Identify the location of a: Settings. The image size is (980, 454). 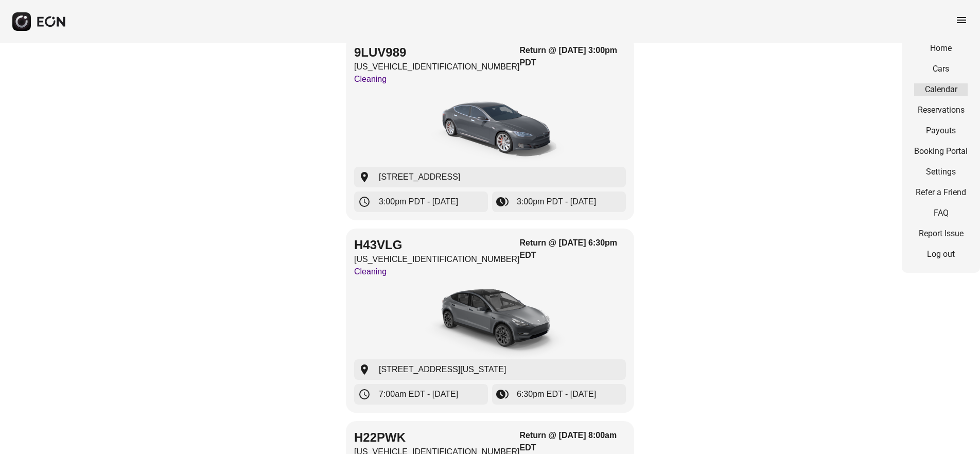
(941, 172).